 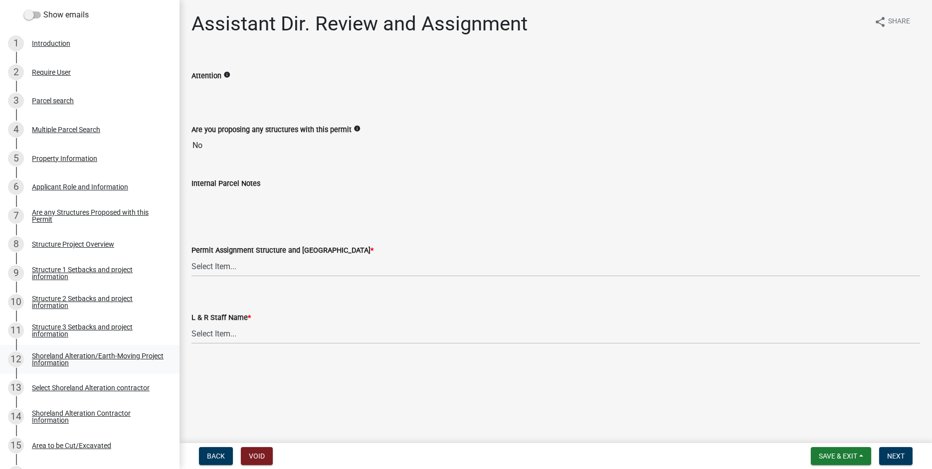 What do you see at coordinates (16, 43) in the screenshot?
I see `div: 1` at bounding box center [16, 43].